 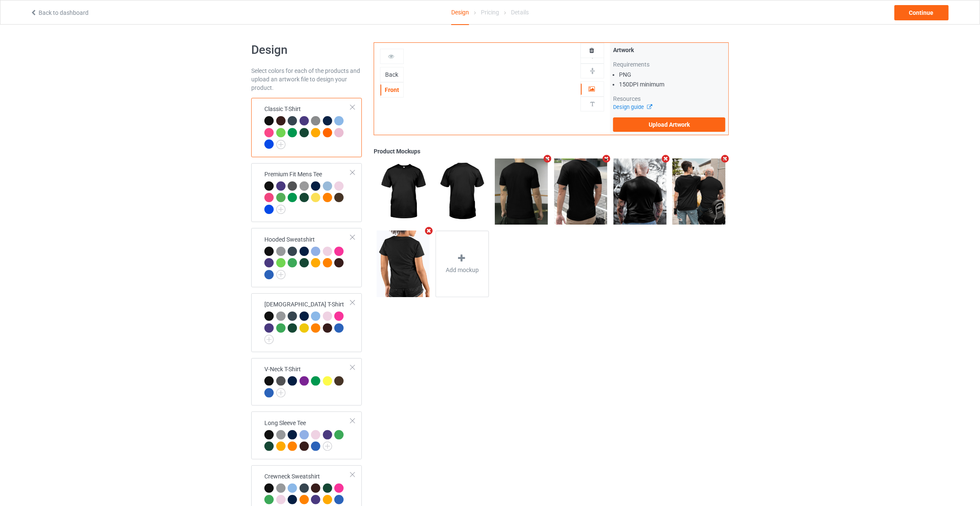 What do you see at coordinates (307, 50) in the screenshot?
I see `h1: Design` at bounding box center [307, 50].